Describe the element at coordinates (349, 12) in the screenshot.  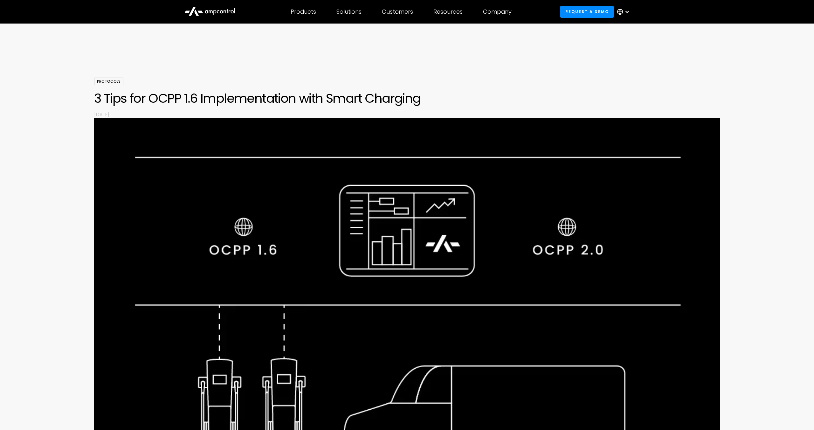
I see `div: Solutions` at that location.